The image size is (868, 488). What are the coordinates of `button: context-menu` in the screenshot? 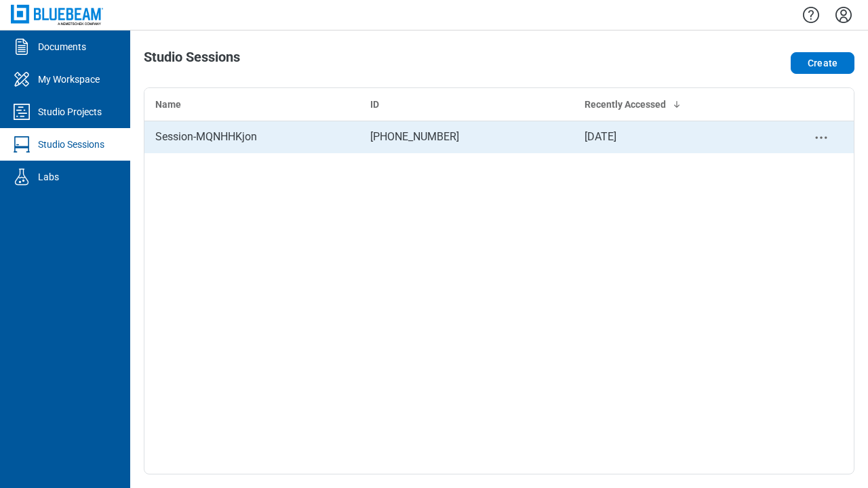 It's located at (821, 137).